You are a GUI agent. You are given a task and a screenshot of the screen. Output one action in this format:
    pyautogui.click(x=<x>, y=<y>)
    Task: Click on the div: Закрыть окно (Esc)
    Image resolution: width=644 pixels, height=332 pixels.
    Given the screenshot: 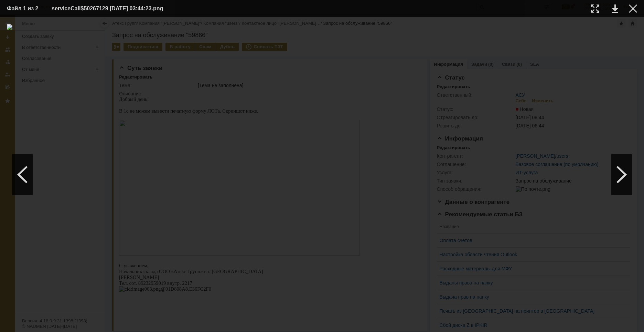 What is the action you would take?
    pyautogui.click(x=633, y=9)
    